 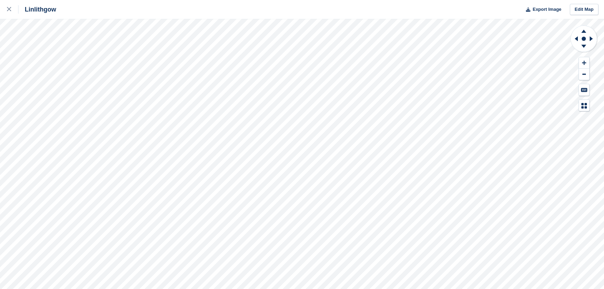 I want to click on button: Map Legend, so click(x=584, y=105).